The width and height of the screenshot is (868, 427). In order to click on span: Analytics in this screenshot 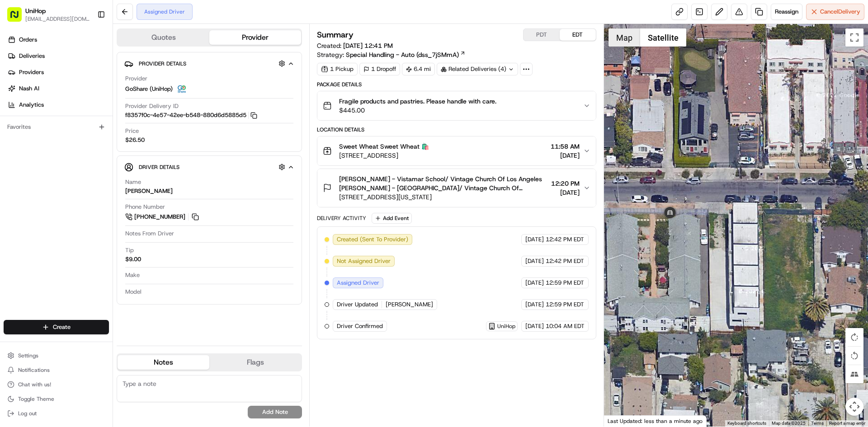, I will do `click(31, 105)`.